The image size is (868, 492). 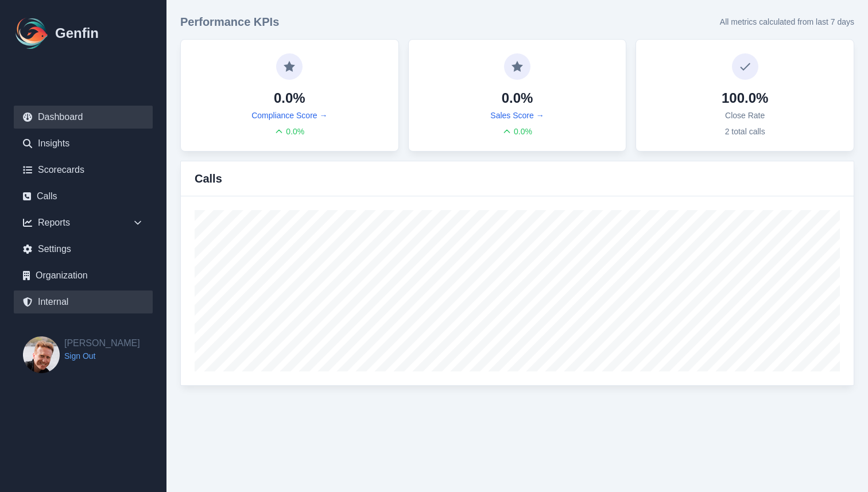 I want to click on h1: Genfin, so click(x=77, y=33).